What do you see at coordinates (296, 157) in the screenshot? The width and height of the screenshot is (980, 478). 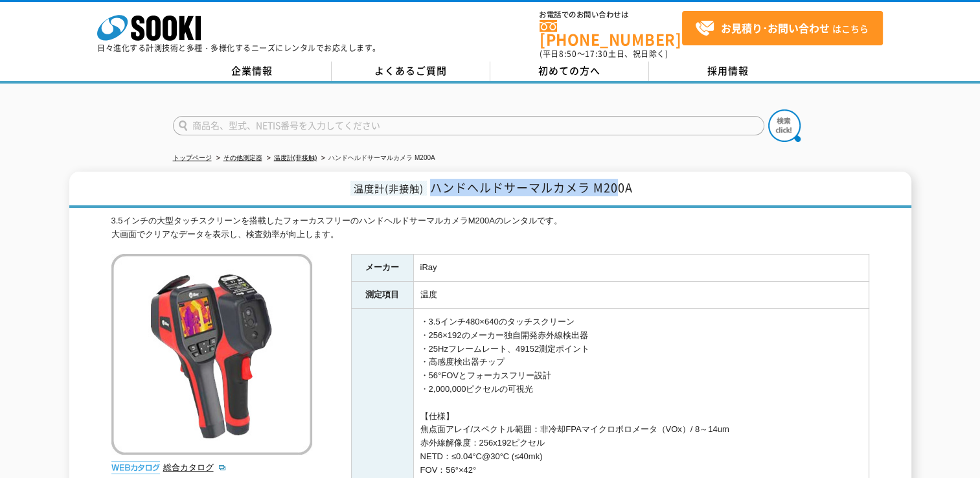 I see `a: 温度計(非接触)` at bounding box center [296, 157].